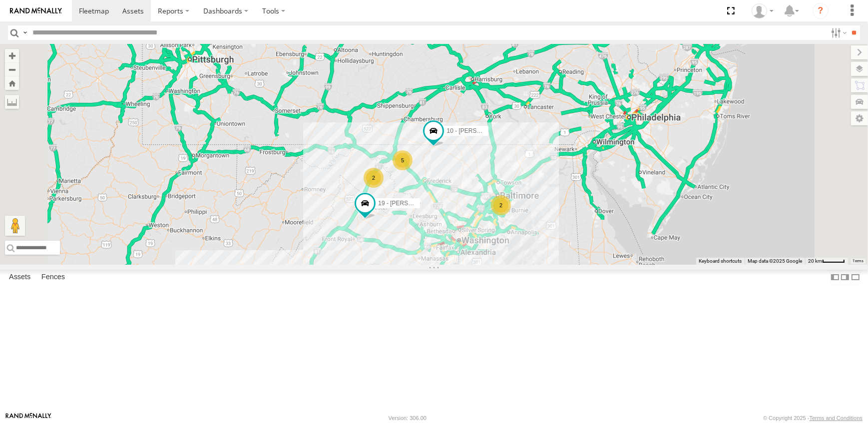  What do you see at coordinates (859, 261) in the screenshot?
I see `a: Terms (opens in new tab)` at bounding box center [859, 261].